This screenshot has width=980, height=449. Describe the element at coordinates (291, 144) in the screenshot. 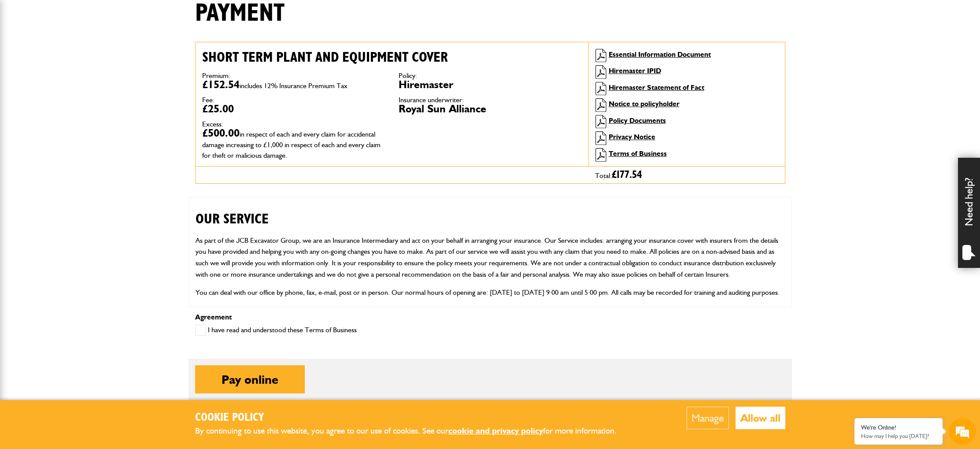

I see `span: in respect of each and every claim for accidental damage increasing to £1,000 in respect of each ...` at that location.